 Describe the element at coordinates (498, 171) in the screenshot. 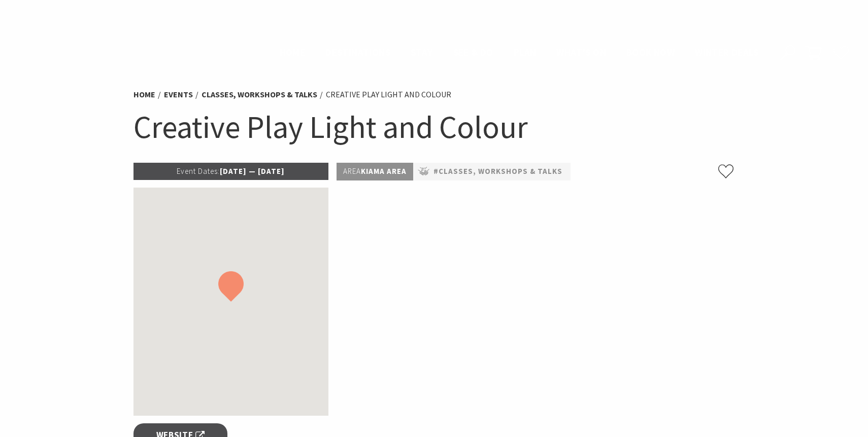

I see `a: #Classes, Workshops & Talks` at that location.